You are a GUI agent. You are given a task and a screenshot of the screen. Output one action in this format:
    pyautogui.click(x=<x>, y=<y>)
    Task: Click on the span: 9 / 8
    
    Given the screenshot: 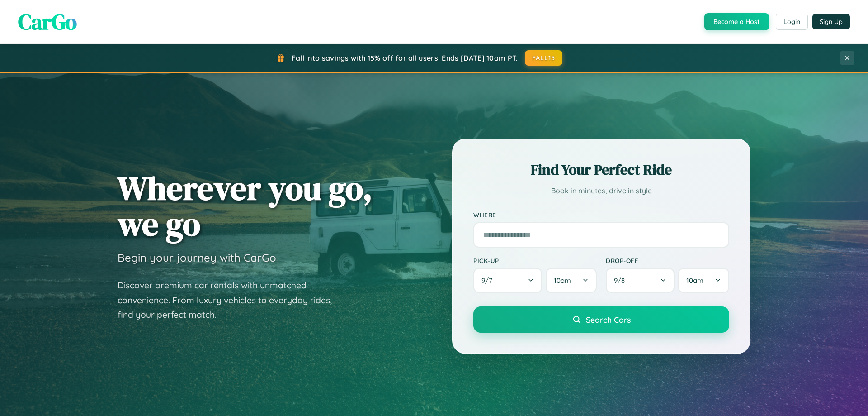 What is the action you would take?
    pyautogui.click(x=621, y=280)
    